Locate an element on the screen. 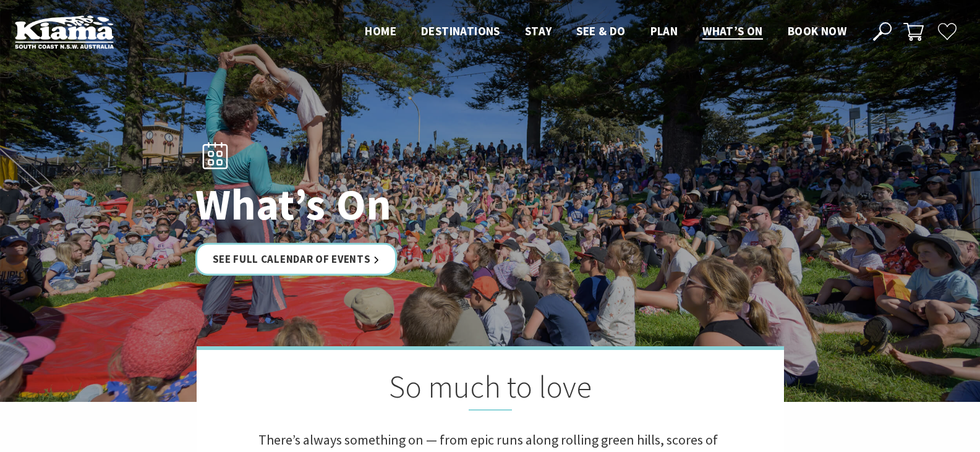 The height and width of the screenshot is (452, 980). span: Destinations is located at coordinates (460, 31).